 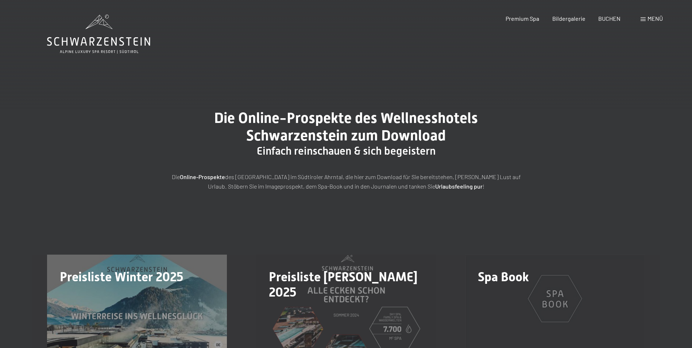 What do you see at coordinates (346, 151) in the screenshot?
I see `span: Einfach reinschauen & sich begeistern` at bounding box center [346, 151].